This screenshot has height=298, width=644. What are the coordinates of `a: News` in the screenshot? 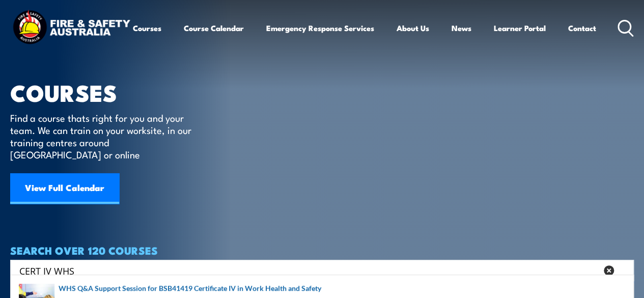 It's located at (461, 28).